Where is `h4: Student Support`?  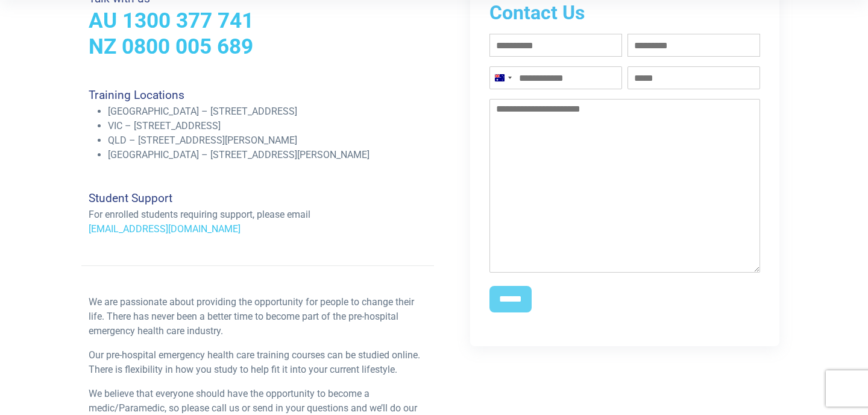
h4: Student Support is located at coordinates (257, 198).